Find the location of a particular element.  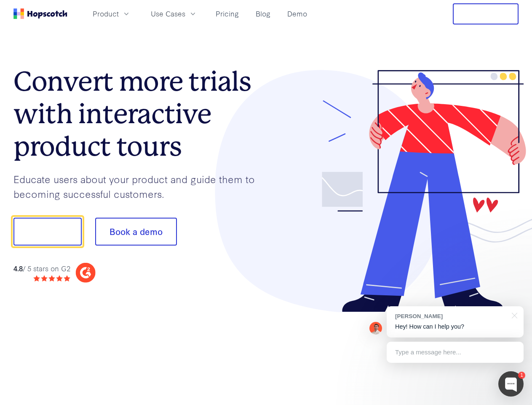

strong: 4.8 is located at coordinates (18, 268).